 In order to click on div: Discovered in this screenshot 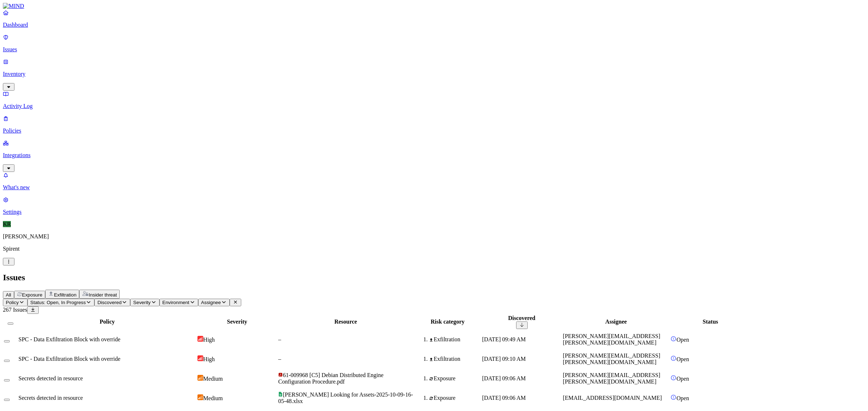, I will do `click(522, 318)`.